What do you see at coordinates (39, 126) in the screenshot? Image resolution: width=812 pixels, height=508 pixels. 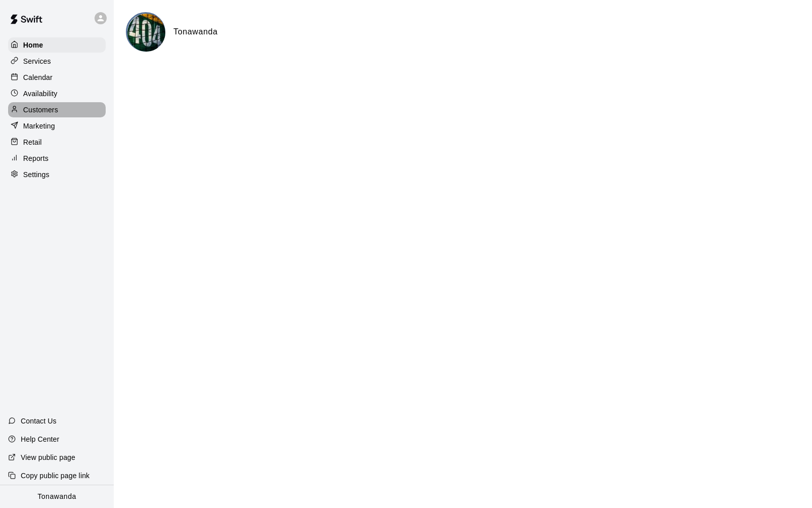 I see `p: Marketing` at bounding box center [39, 126].